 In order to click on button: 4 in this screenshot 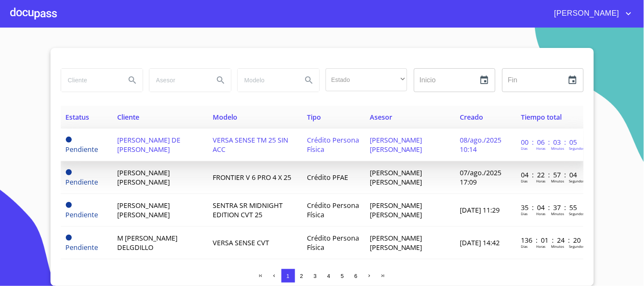, I will do `click(329, 276)`.